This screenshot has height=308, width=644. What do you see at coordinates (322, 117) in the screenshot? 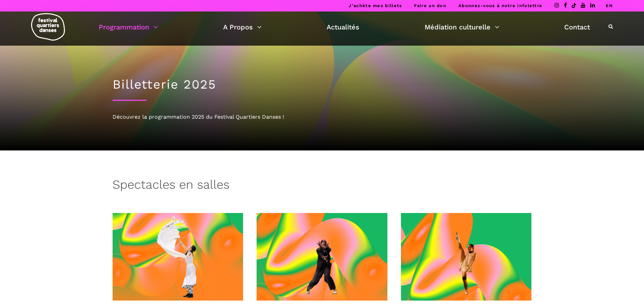
I see `div: Découvrez la programmation 2025 du Festival Quartiers Danses !` at bounding box center [322, 117].